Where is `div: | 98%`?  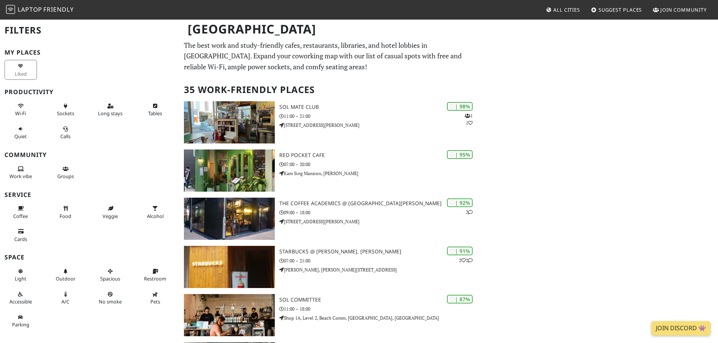
div: | 98% is located at coordinates (460, 106).